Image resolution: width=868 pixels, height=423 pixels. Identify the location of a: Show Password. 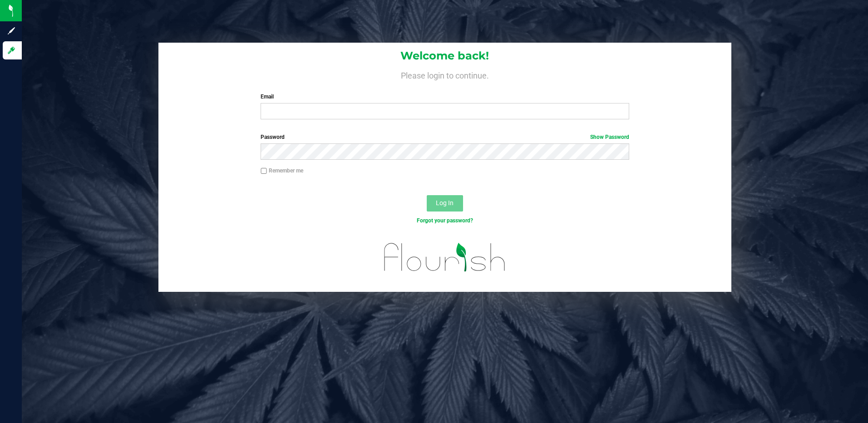
(609, 137).